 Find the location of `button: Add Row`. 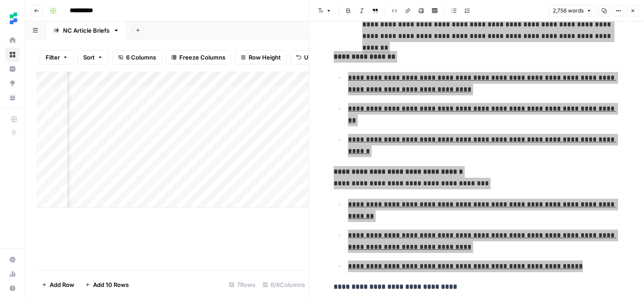

button: Add Row is located at coordinates (58, 284).